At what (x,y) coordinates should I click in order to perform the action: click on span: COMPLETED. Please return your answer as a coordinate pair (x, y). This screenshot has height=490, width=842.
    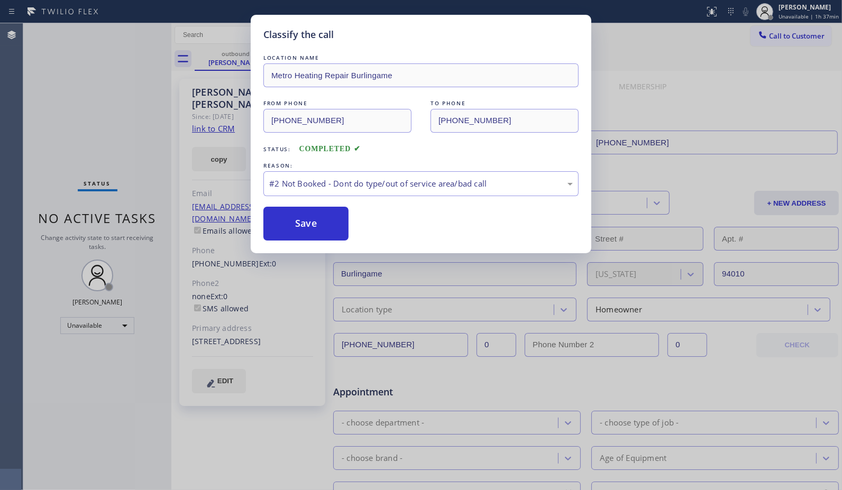
    Looking at the image, I should click on (330, 149).